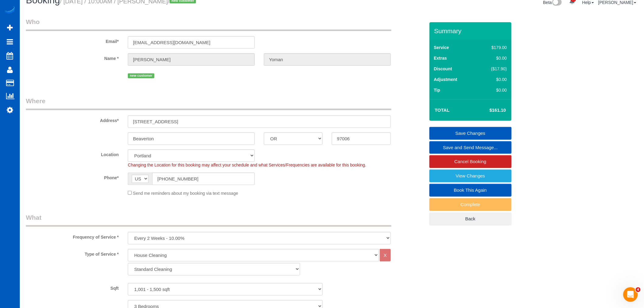  Describe the element at coordinates (488, 110) in the screenshot. I see `h4: $161.10` at that location.